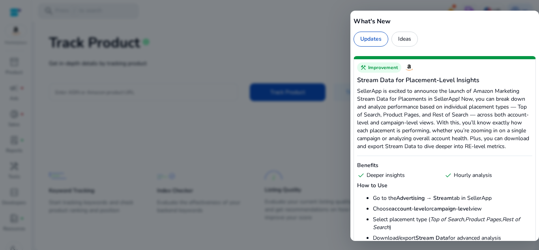  I want to click on h6: Benefits, so click(445, 165).